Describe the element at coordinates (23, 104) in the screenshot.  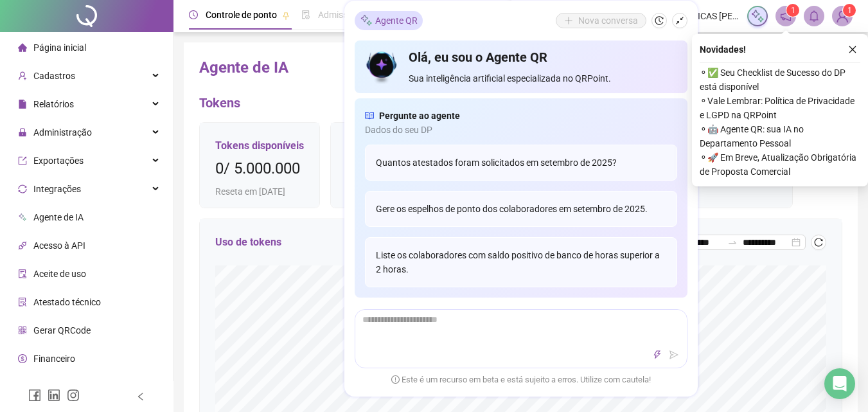
I see `span: file` at that location.